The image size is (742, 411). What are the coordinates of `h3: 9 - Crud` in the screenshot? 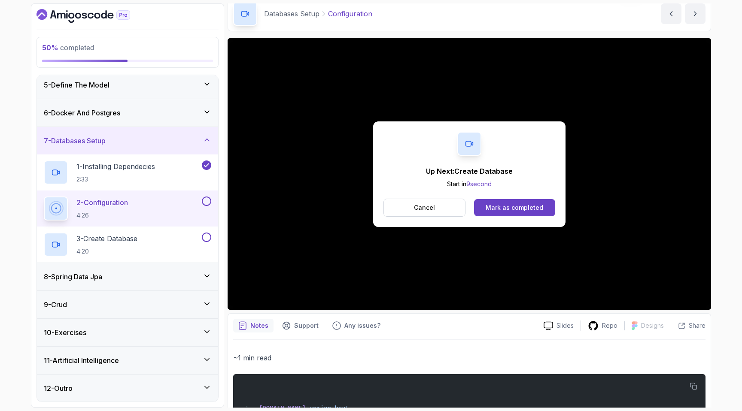 It's located at (55, 305).